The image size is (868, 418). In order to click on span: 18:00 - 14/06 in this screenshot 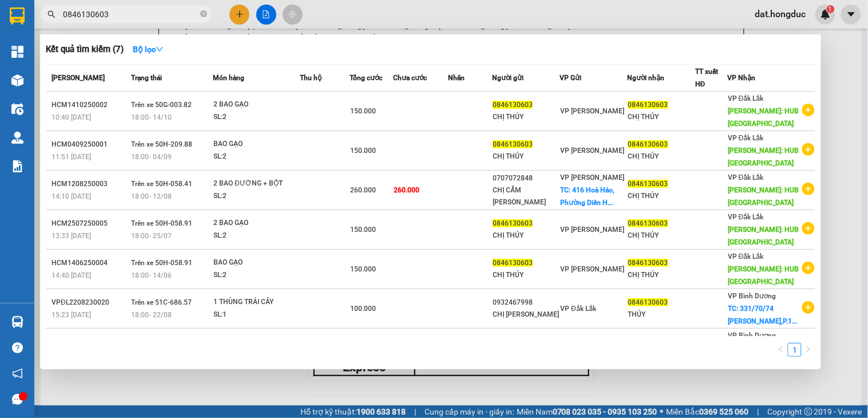, I will do `click(151, 275)`.